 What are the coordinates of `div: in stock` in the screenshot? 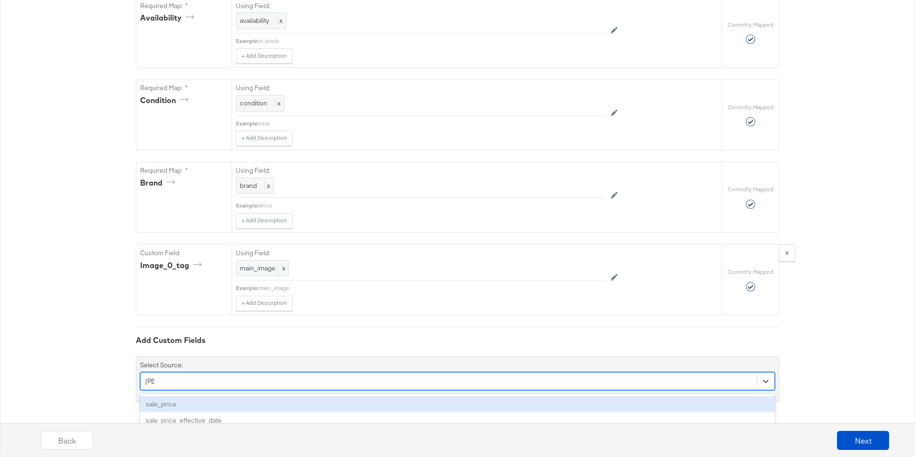 It's located at (432, 41).